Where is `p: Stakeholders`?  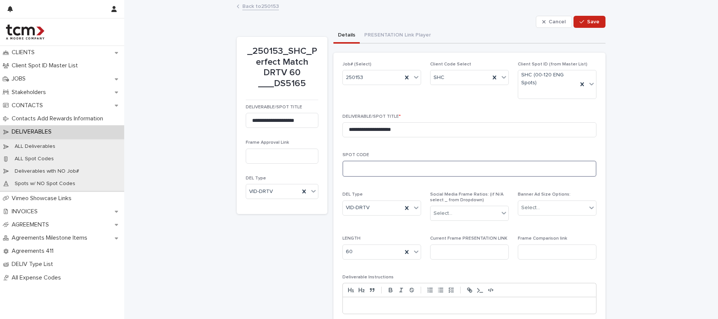 p: Stakeholders is located at coordinates (30, 92).